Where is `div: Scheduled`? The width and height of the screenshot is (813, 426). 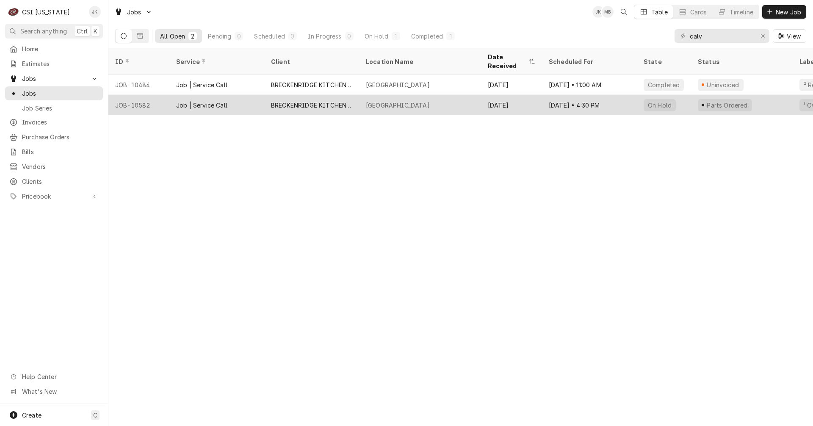 div: Scheduled is located at coordinates (269, 36).